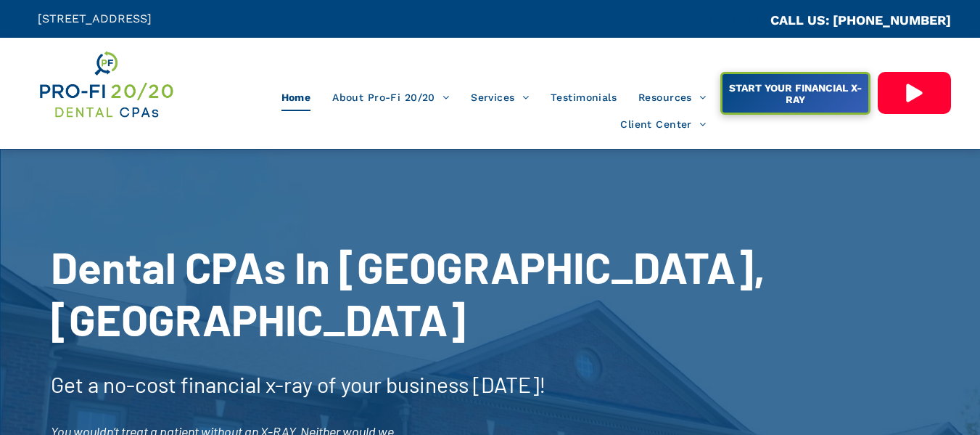  What do you see at coordinates (390, 97) in the screenshot?
I see `a: About Pro-Fi 20/20` at bounding box center [390, 97].